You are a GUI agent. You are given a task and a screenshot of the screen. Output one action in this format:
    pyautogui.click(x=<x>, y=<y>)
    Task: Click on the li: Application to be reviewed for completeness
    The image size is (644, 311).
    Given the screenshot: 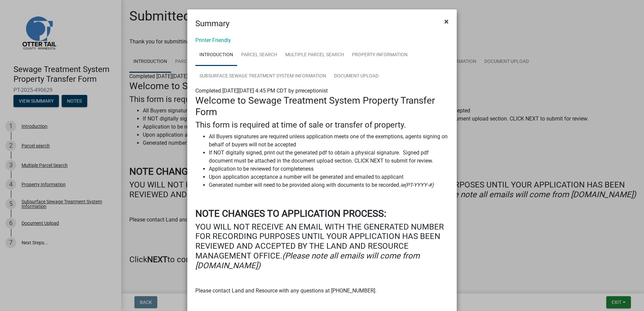 What is the action you would take?
    pyautogui.click(x=329, y=169)
    